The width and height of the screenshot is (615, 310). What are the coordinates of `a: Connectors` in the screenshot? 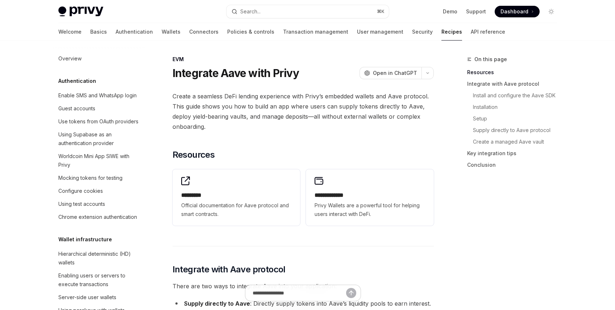 It's located at (204, 32).